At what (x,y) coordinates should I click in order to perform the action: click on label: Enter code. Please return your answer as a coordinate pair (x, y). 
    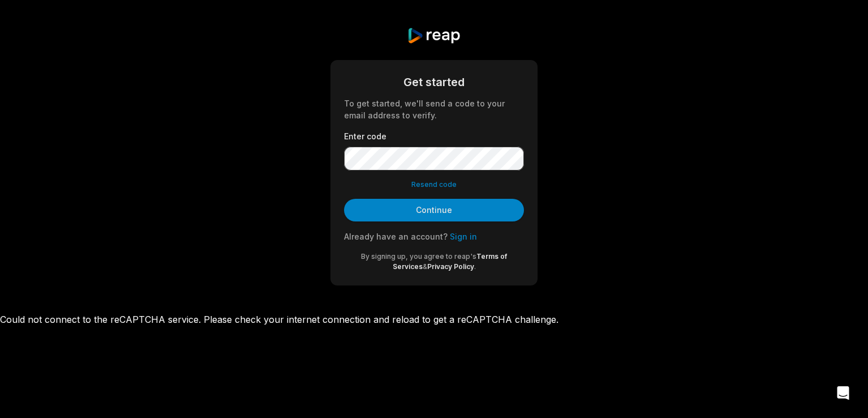
    Looking at the image, I should click on (434, 136).